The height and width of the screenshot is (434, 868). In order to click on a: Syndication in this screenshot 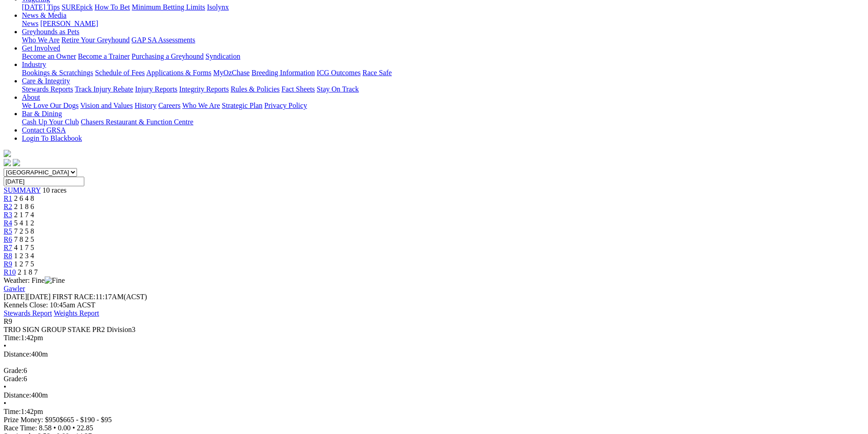, I will do `click(222, 56)`.